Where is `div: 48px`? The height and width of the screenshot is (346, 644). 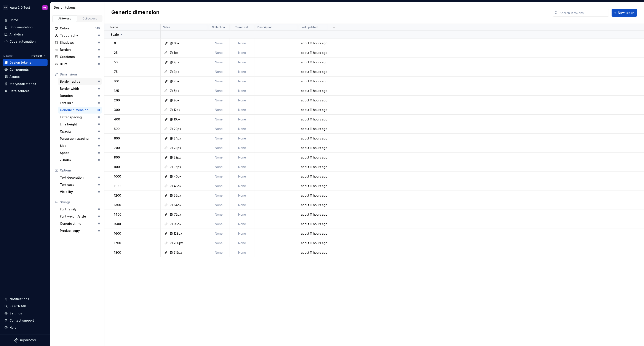
div: 48px is located at coordinates (177, 186).